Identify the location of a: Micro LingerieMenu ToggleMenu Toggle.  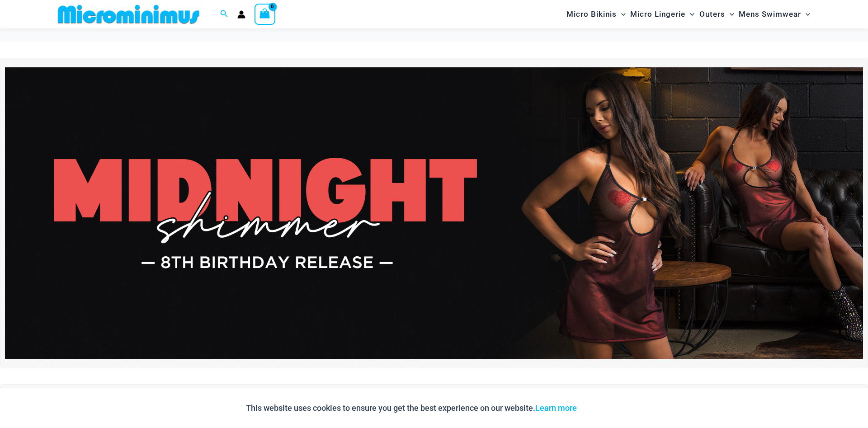
(662, 14).